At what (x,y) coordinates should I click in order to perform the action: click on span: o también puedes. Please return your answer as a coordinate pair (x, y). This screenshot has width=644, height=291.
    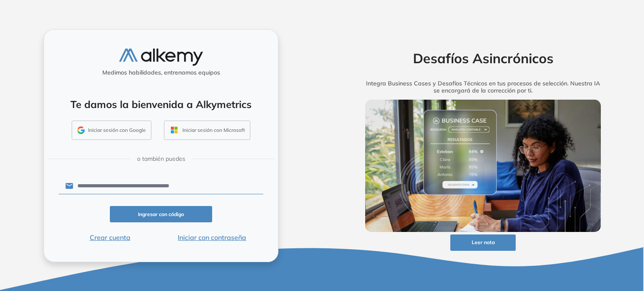
    Looking at the image, I should click on (161, 159).